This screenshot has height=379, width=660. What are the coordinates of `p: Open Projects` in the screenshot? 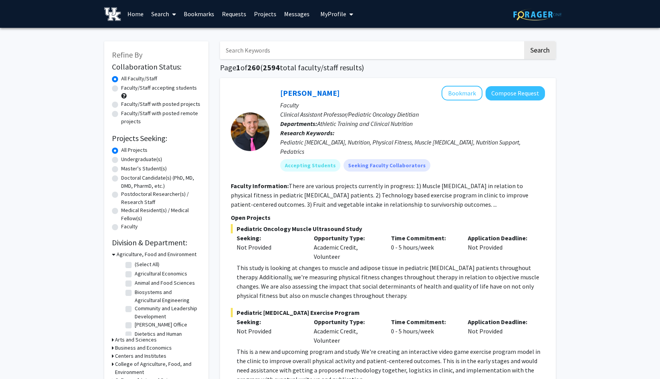 It's located at (388, 217).